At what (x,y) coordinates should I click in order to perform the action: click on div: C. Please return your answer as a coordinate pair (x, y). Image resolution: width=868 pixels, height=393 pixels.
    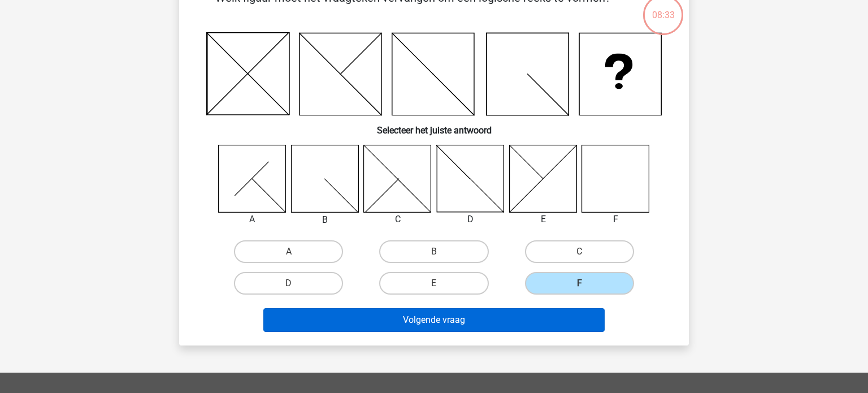
    Looking at the image, I should click on (397, 219).